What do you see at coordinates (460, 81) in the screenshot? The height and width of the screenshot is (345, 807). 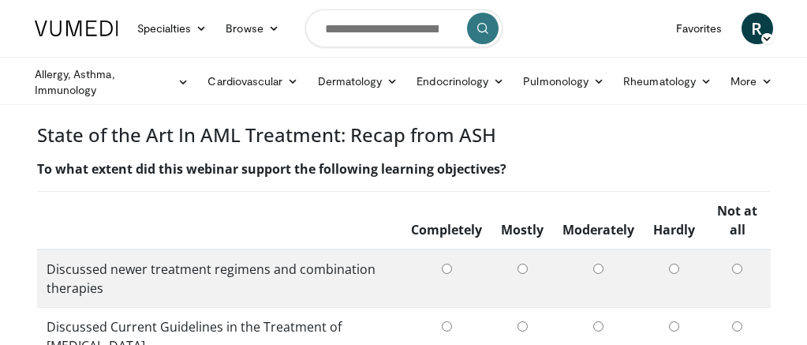 I see `a: Endocrinology` at bounding box center [460, 81].